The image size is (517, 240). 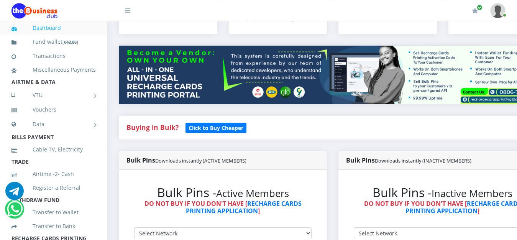 What do you see at coordinates (216, 128) in the screenshot?
I see `b: Click to Buy Cheaper` at bounding box center [216, 128].